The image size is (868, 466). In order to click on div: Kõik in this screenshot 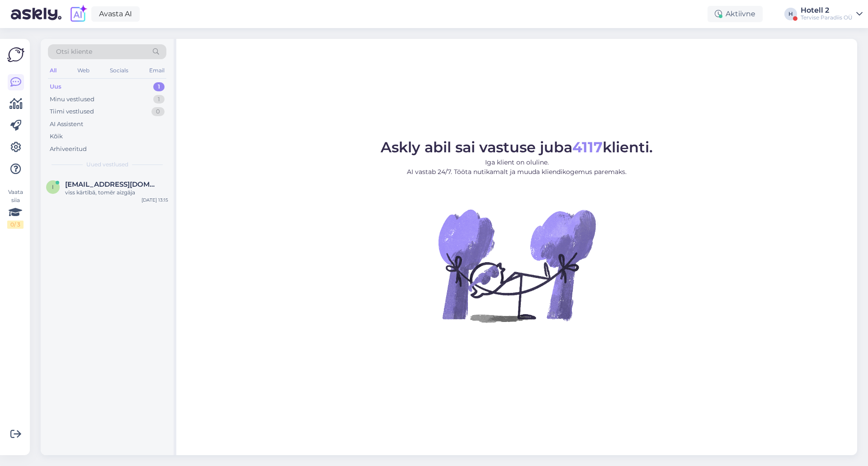, I will do `click(56, 136)`.